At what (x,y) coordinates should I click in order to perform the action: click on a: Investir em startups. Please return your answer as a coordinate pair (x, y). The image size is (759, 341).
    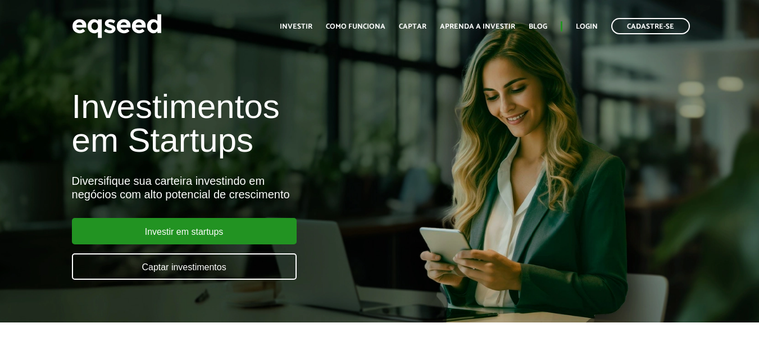
    Looking at the image, I should click on (184, 231).